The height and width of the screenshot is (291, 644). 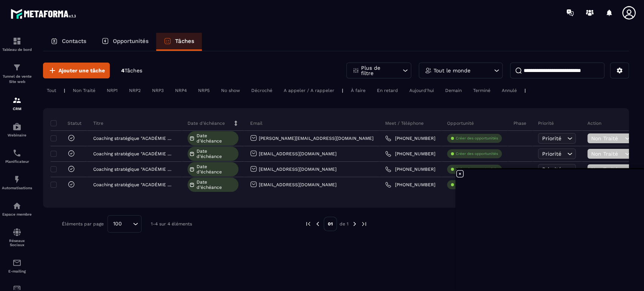 What do you see at coordinates (17, 271) in the screenshot?
I see `p: E-mailing` at bounding box center [17, 271].